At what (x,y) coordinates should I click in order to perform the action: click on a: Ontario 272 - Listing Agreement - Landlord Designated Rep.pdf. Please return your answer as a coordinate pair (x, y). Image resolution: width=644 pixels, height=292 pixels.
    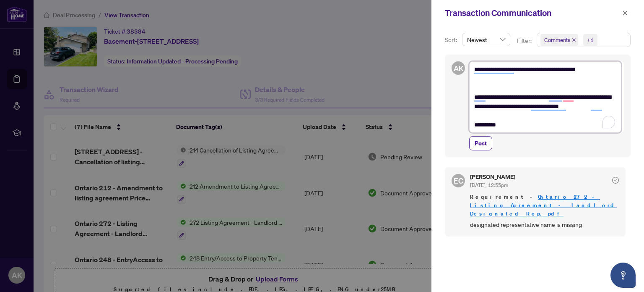
    Looking at the image, I should click on (544, 205).